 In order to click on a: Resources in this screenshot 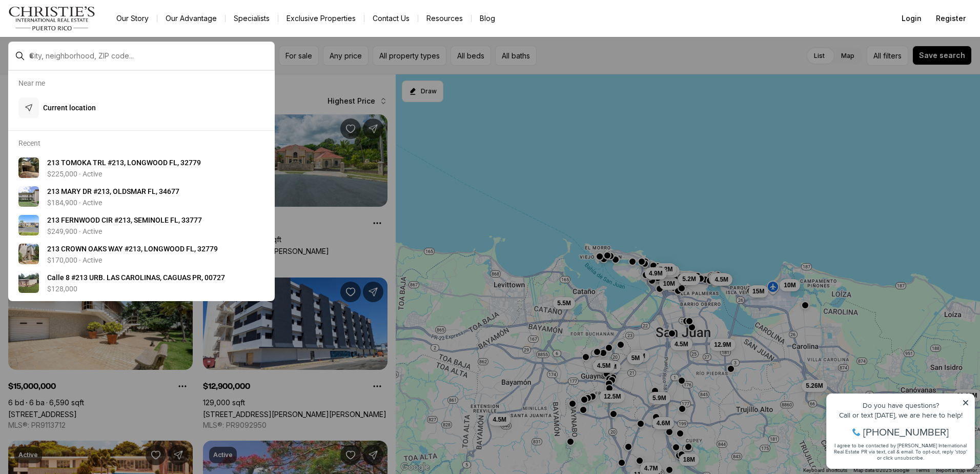, I will do `click(445, 19)`.